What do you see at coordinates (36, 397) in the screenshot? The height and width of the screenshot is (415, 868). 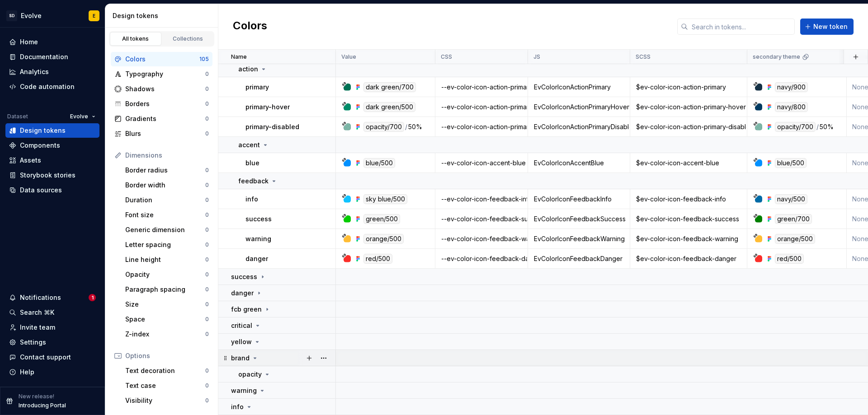 I see `p: New release!` at bounding box center [36, 397].